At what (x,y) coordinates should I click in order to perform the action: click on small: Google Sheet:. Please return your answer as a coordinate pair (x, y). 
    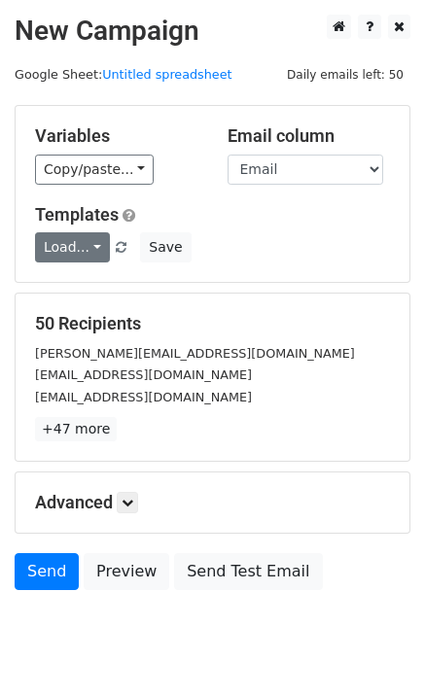
    Looking at the image, I should click on (123, 74).